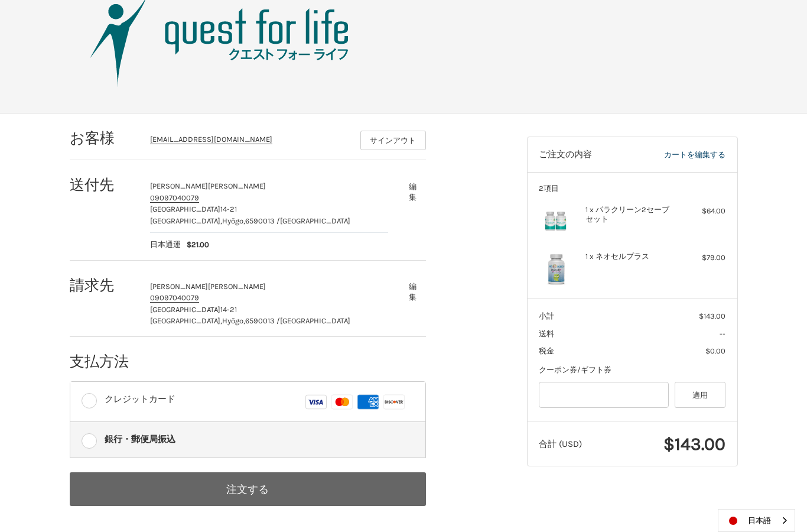 This screenshot has width=807, height=532. I want to click on div: クーポン券/ギフト券, so click(633, 370).